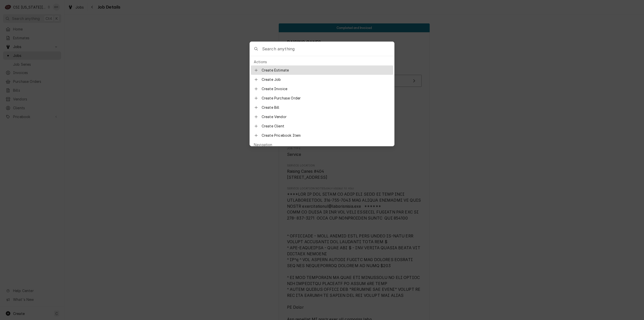 This screenshot has width=644, height=320. What do you see at coordinates (328, 49) in the screenshot?
I see `input: Search anything` at bounding box center [328, 49].